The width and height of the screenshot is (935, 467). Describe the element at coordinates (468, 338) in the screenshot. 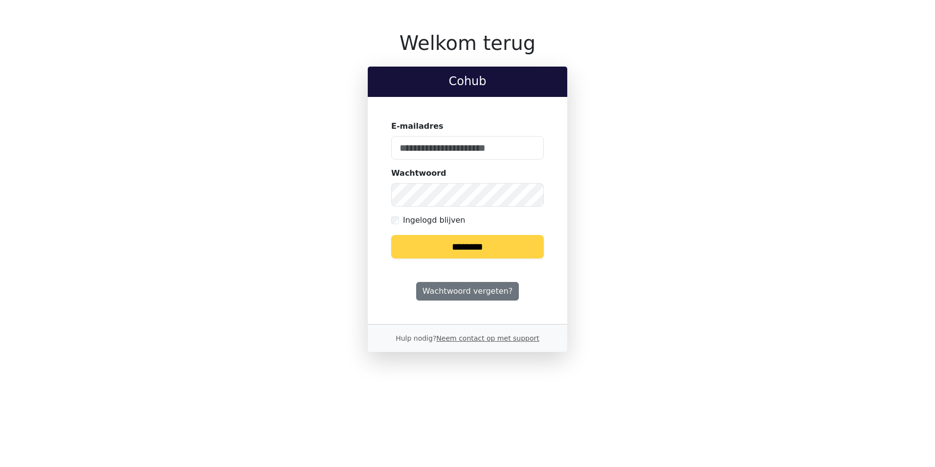

I see `small: Hulp nodig?` at that location.